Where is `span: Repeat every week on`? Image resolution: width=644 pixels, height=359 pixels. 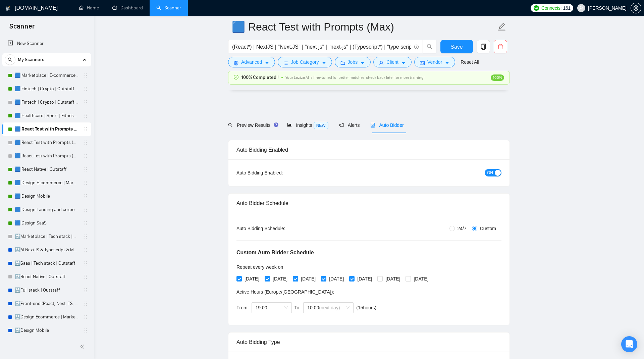 span: Repeat every week on is located at coordinates (260, 267).